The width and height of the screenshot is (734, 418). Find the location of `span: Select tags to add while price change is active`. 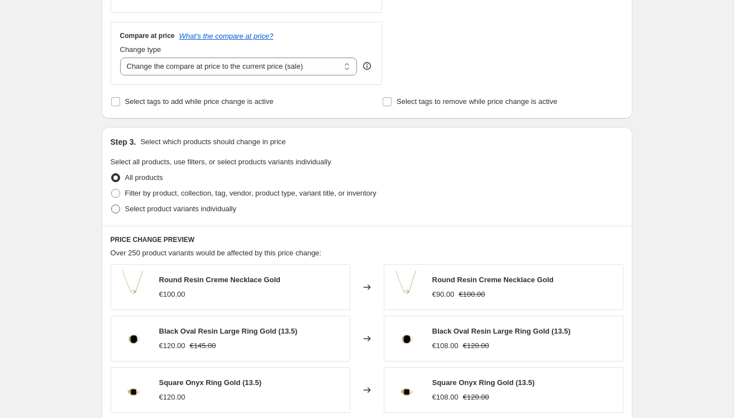

span: Select tags to add while price change is active is located at coordinates (199, 101).